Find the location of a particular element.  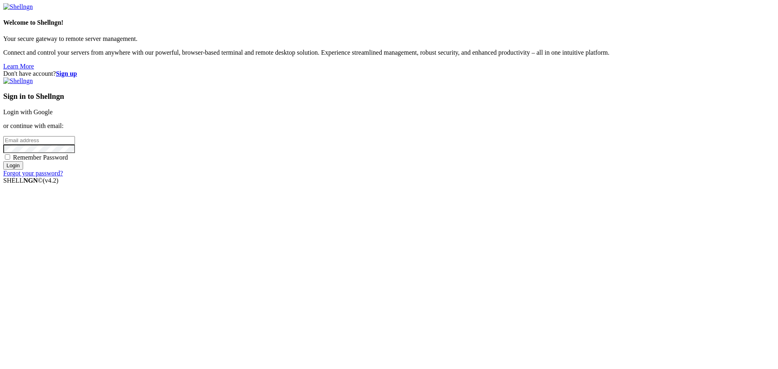

p: or continue with email: is located at coordinates (389, 126).